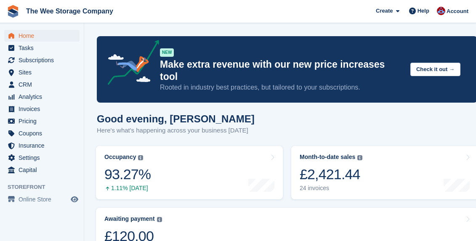  Describe the element at coordinates (44, 158) in the screenshot. I see `span: Settings` at that location.